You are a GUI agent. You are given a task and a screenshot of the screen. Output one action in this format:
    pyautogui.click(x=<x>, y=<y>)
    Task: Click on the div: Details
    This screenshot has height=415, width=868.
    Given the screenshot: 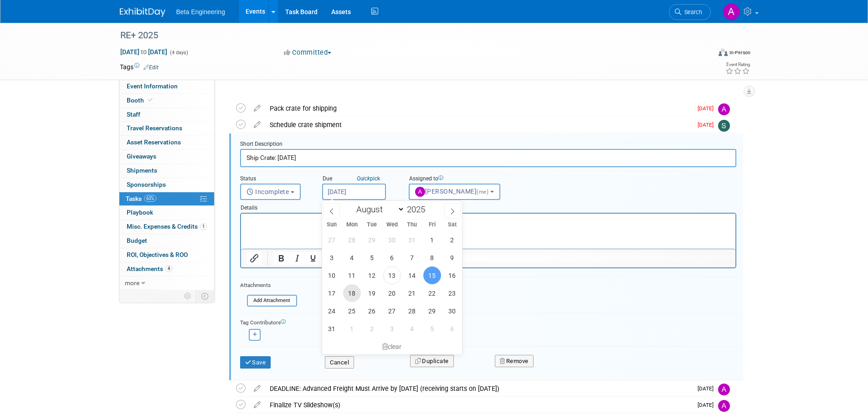 What is the action you would take?
    pyautogui.click(x=488, y=207)
    